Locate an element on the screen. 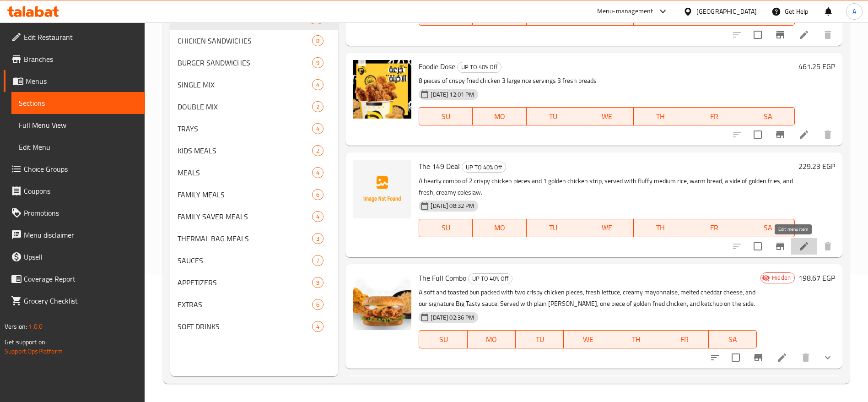 This screenshot has width=868, height=402. span: Upsell is located at coordinates (80, 257).